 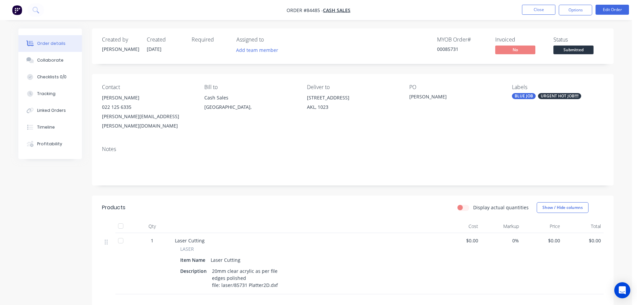 I want to click on div: BLUE JOB, so click(x=524, y=96).